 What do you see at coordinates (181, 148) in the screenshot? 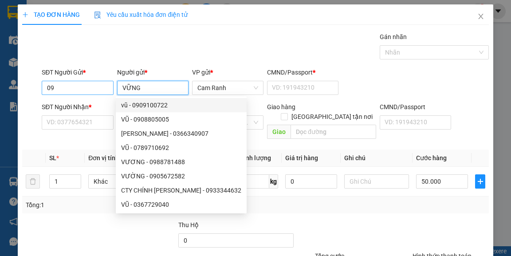
I see `div: VŨ - 0789710692` at bounding box center [181, 148].